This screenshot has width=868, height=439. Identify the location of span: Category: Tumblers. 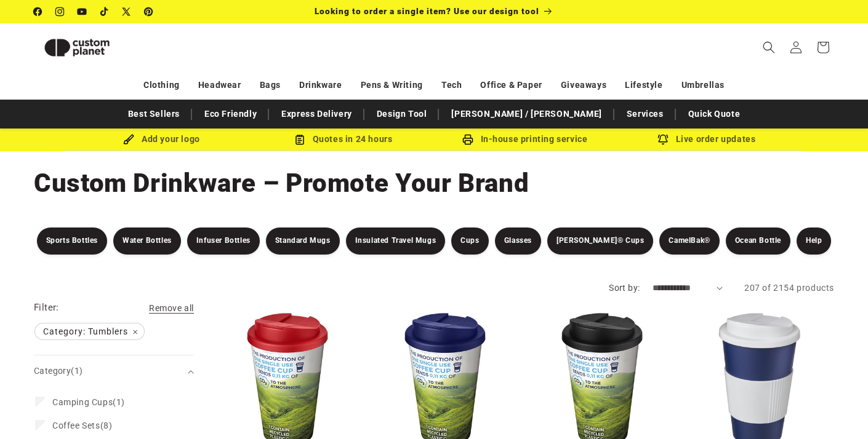
(89, 331).